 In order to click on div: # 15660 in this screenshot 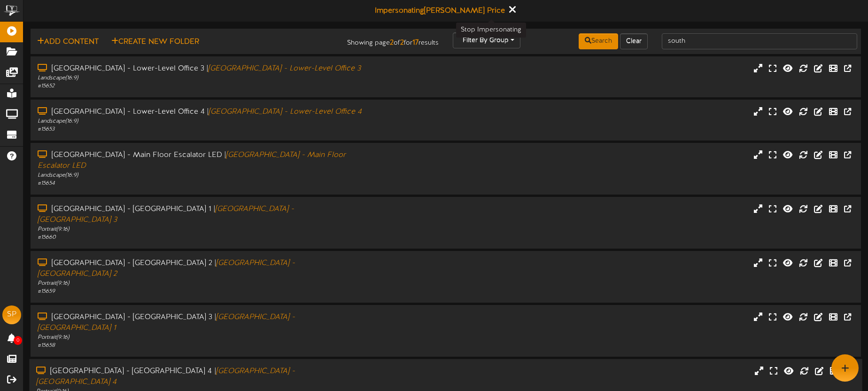, I will do `click(204, 238)`.